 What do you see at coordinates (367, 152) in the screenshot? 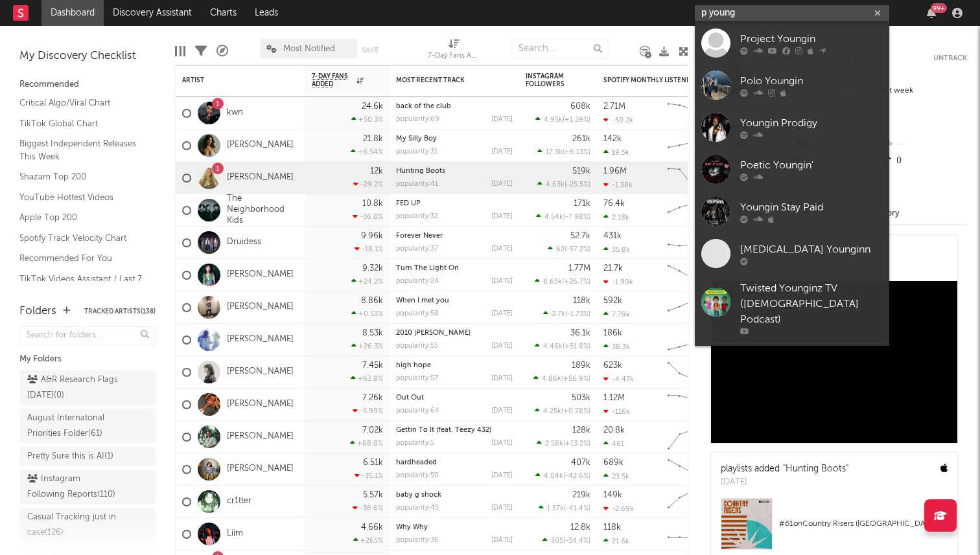
I see `div: +6.54 %` at bounding box center [367, 152].